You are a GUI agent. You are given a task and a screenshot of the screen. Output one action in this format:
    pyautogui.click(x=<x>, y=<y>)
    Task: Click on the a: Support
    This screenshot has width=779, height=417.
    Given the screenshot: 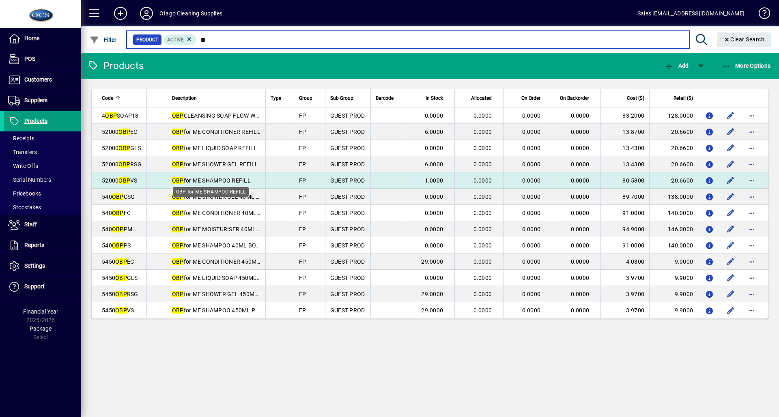 What is the action you would take?
    pyautogui.click(x=43, y=287)
    